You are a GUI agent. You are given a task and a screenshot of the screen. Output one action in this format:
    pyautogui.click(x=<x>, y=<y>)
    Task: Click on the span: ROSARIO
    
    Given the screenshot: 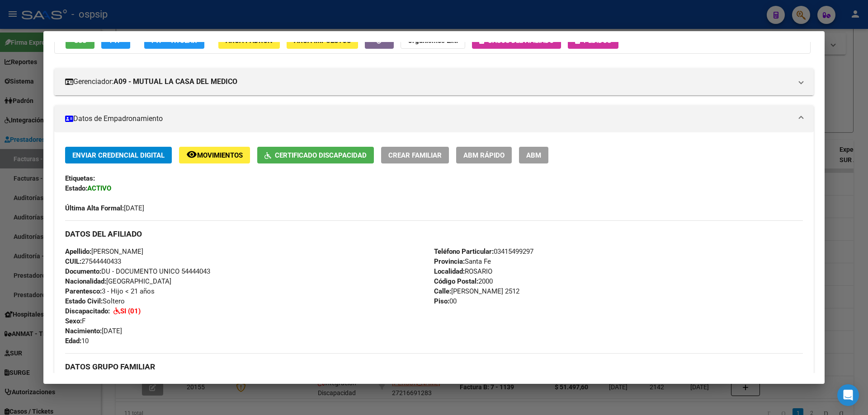 What is the action you would take?
    pyautogui.click(x=463, y=271)
    